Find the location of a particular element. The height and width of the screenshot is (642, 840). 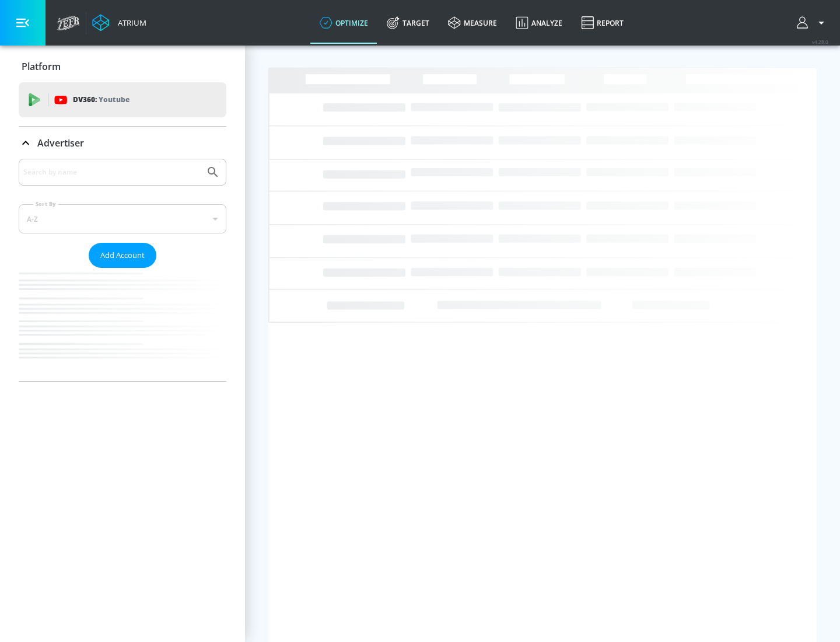

p: DV360: is located at coordinates (101, 99).